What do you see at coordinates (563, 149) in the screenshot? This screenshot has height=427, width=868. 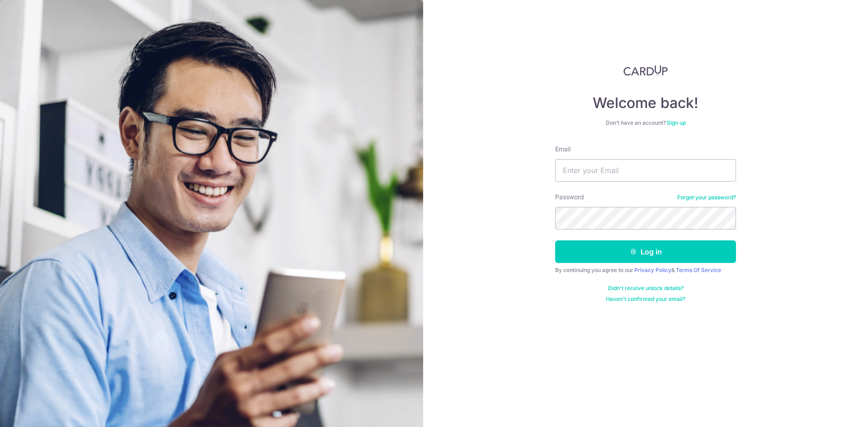 I see `label: Email` at bounding box center [563, 149].